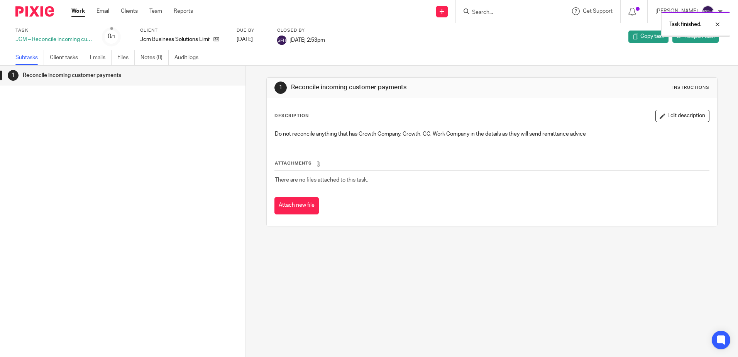 This screenshot has width=738, height=357. What do you see at coordinates (113, 37) in the screenshot?
I see `small: /1` at bounding box center [113, 37].